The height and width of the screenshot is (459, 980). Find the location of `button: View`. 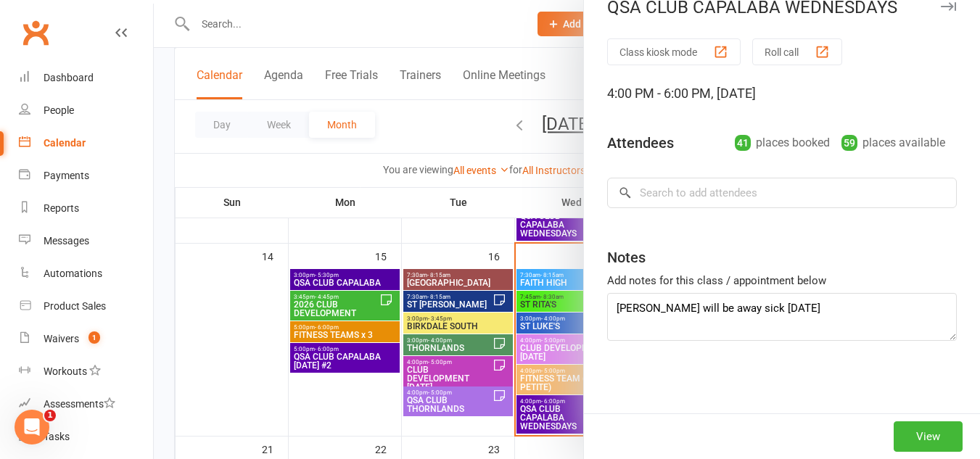

button: View is located at coordinates (927, 436).